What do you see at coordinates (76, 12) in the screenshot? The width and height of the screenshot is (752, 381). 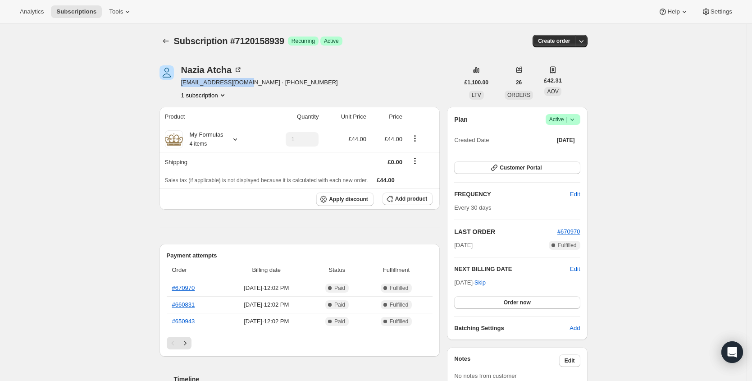 I see `span: Subscriptions` at bounding box center [76, 12].